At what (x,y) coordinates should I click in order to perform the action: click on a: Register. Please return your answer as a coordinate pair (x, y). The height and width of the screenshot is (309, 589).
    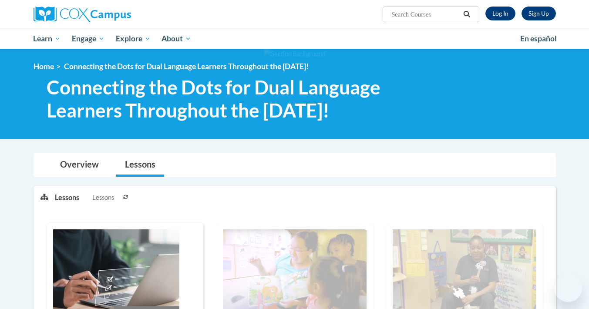
    Looking at the image, I should click on (538, 13).